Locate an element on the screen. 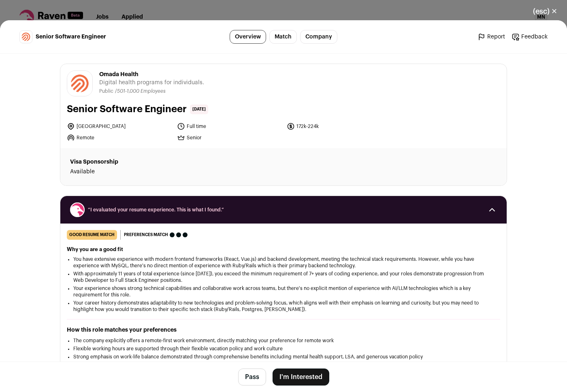 This screenshot has width=567, height=392. li: Public is located at coordinates (107, 91).